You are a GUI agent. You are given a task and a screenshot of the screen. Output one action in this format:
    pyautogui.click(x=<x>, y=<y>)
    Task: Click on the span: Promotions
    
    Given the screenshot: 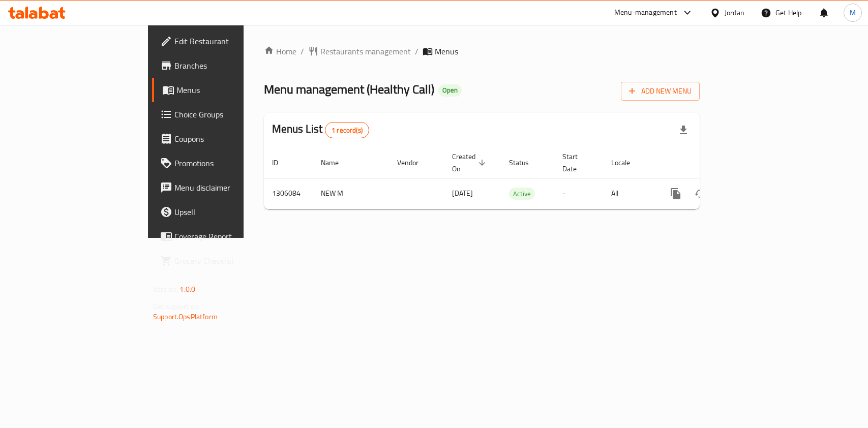 What is the action you would take?
    pyautogui.click(x=229, y=163)
    